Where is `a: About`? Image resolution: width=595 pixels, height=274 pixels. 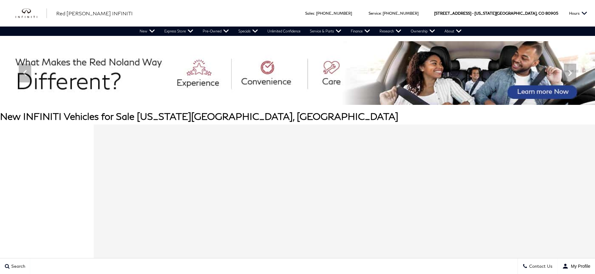 a: About is located at coordinates (453, 31).